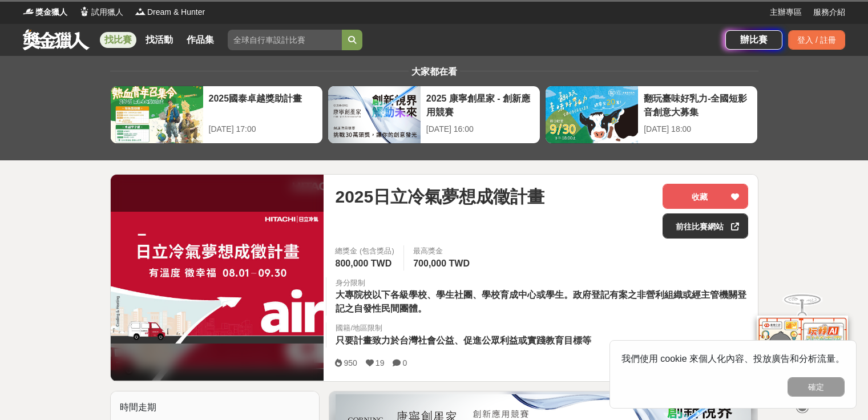 This screenshot has width=868, height=420. I want to click on a: 辦比賽, so click(754, 40).